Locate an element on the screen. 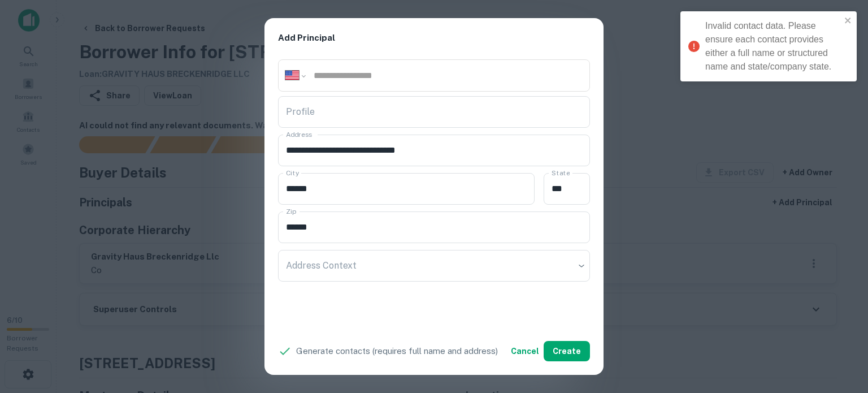  button: Create is located at coordinates (567, 351).